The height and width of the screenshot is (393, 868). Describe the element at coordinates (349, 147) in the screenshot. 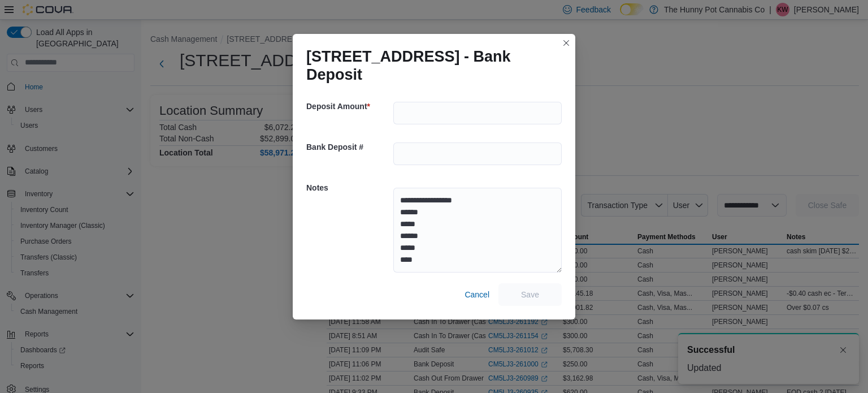

I see `h5: Bank Deposit #` at that location.